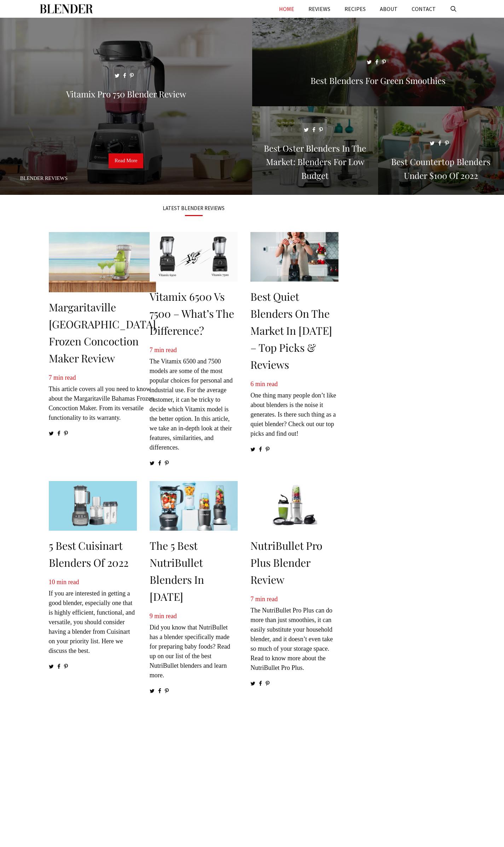 The height and width of the screenshot is (847, 504). I want to click on a: NutriBullet Pro Plus Blender Review, so click(286, 562).